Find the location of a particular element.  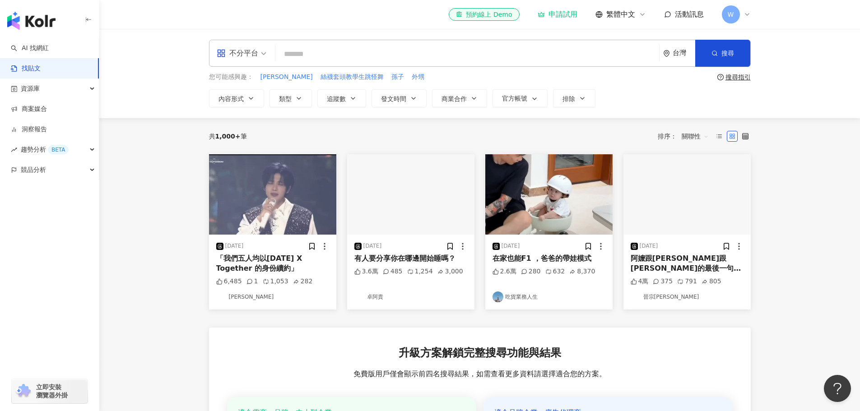

img: chrome extension is located at coordinates (23, 391).